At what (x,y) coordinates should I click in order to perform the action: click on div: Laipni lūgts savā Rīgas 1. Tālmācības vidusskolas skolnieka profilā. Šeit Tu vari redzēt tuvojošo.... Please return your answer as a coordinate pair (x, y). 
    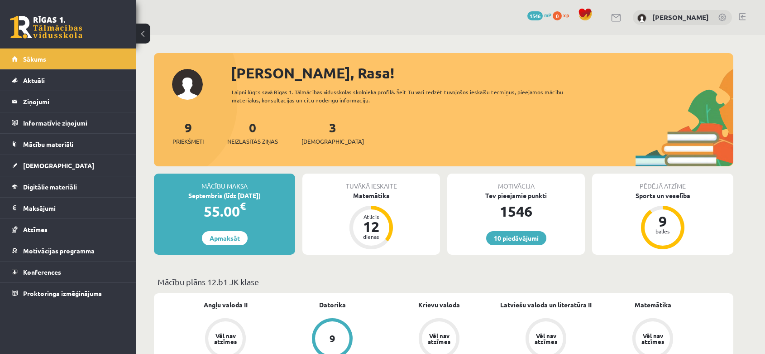
    Looking at the image, I should click on (406, 96).